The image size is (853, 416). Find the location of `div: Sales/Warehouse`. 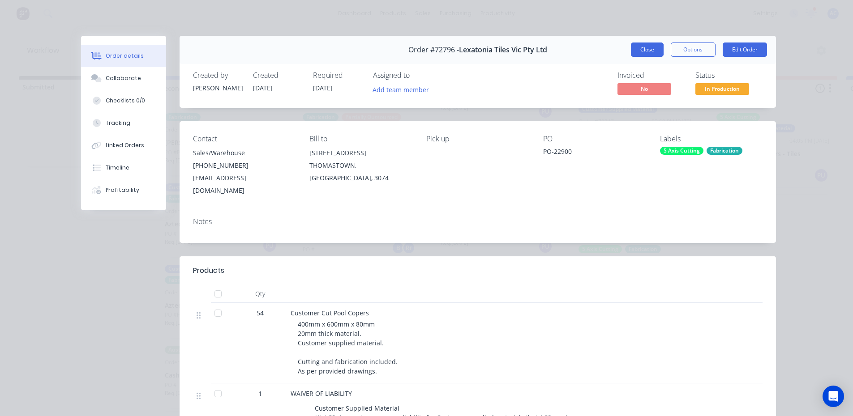

div: Sales/Warehouse is located at coordinates (244, 153).